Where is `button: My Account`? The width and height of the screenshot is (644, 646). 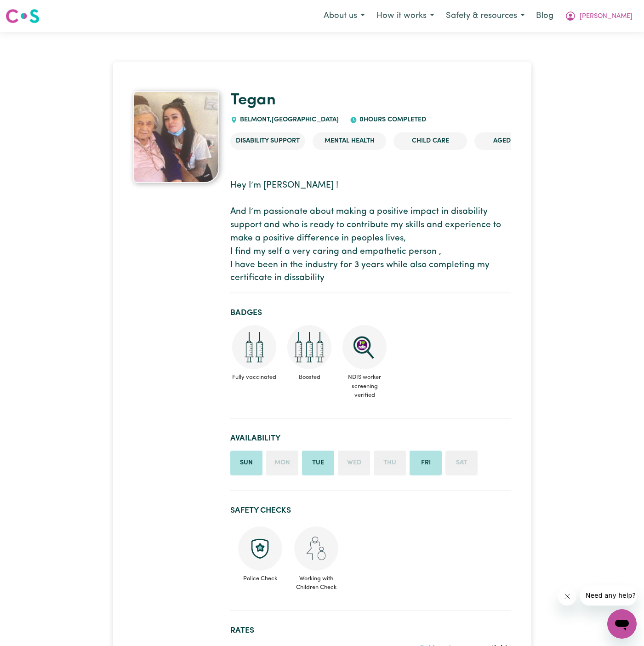 button: My Account is located at coordinates (598, 16).